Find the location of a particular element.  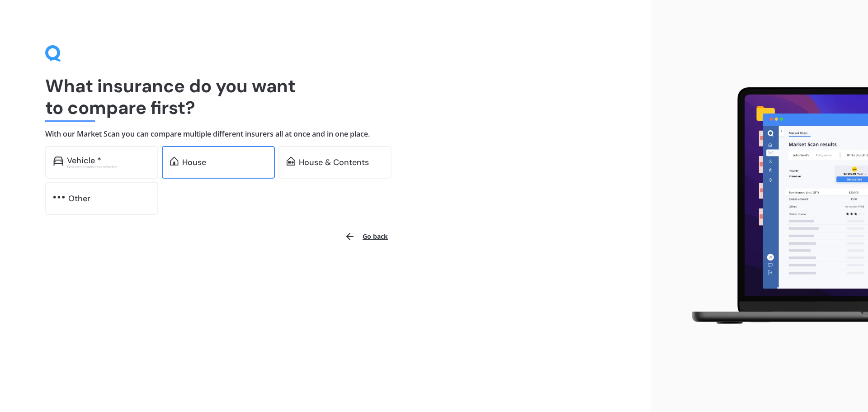

div: House is located at coordinates (194, 162).